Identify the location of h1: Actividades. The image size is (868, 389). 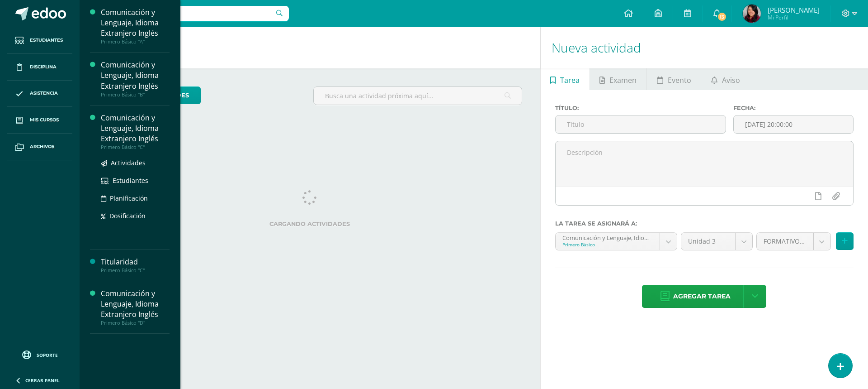
(310, 47).